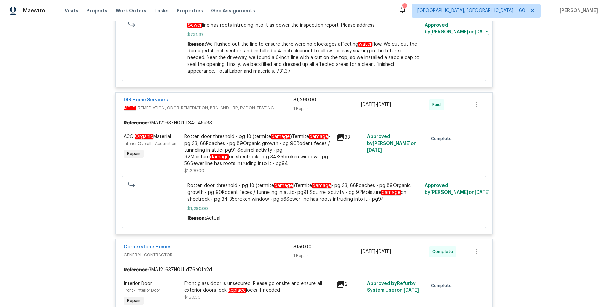 Image resolution: width=608 pixels, height=307 pixels. Describe the element at coordinates (213, 218) in the screenshot. I see `span: Actual` at that location.